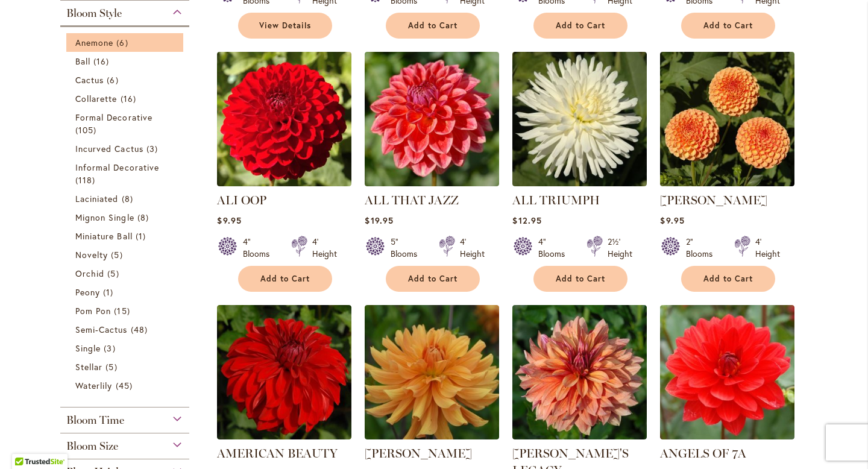  What do you see at coordinates (126, 80) in the screenshot?
I see `a: Cactus 6` at bounding box center [126, 80].